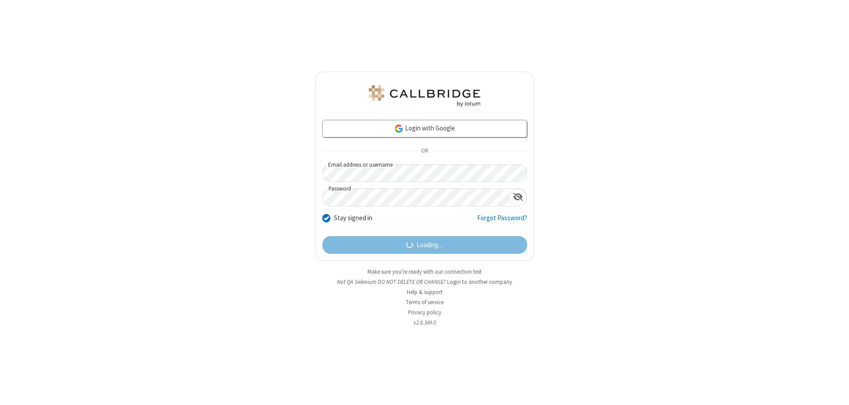 The height and width of the screenshot is (405, 849). I want to click on a: Privacy policy, so click(424, 312).